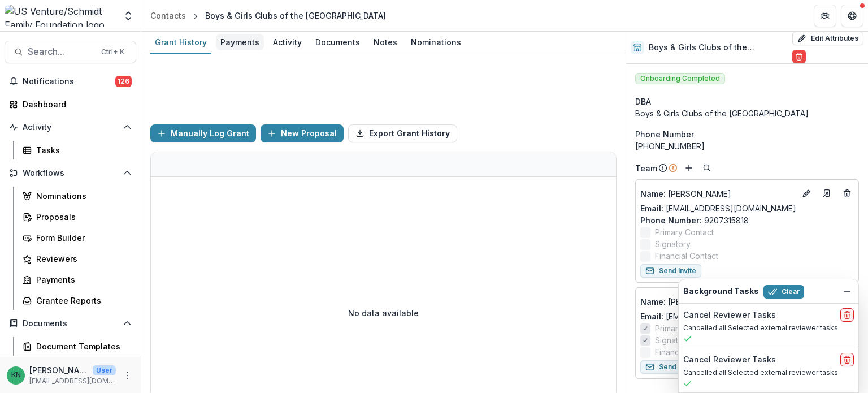 This screenshot has width=868, height=393. Describe the element at coordinates (386, 42) in the screenshot. I see `a: Notes` at that location.